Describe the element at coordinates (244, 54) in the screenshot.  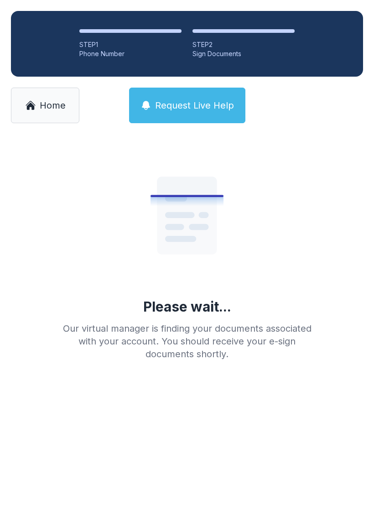
I see `div: Sign Documents` at that location.